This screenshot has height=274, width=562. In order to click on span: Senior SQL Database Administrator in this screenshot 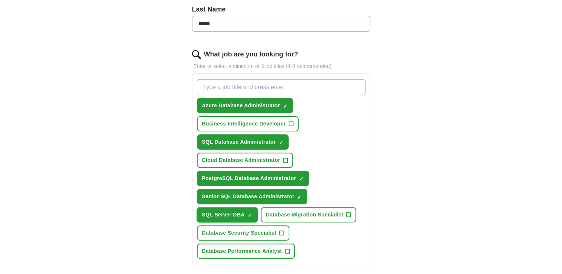, I will do `click(248, 196)`.